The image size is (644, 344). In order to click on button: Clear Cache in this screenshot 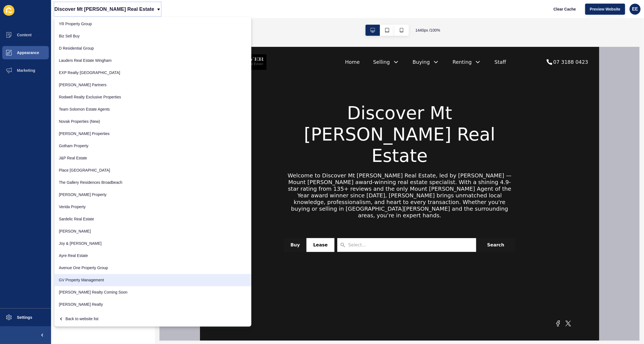, I will do `click(564, 9)`.